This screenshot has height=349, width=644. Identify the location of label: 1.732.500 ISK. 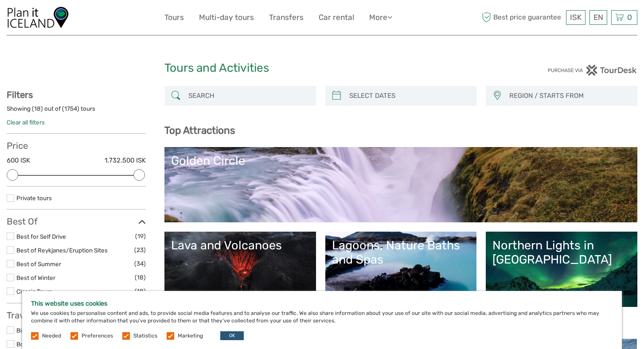
(125, 160).